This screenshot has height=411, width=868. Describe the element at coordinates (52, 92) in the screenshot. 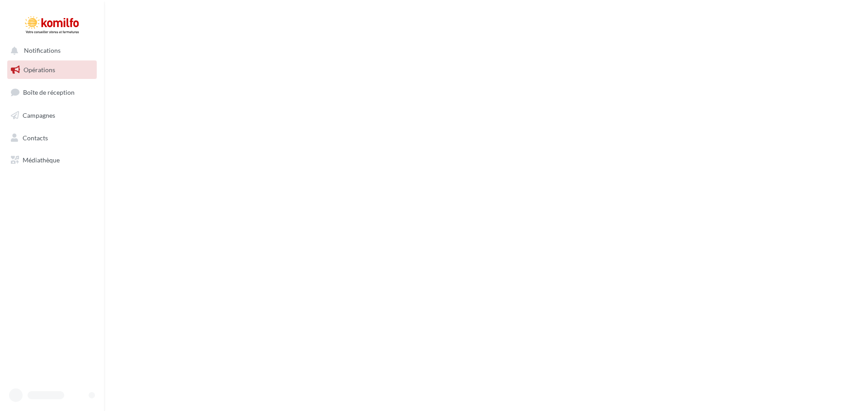

I see `a: Boîte de réception` at that location.